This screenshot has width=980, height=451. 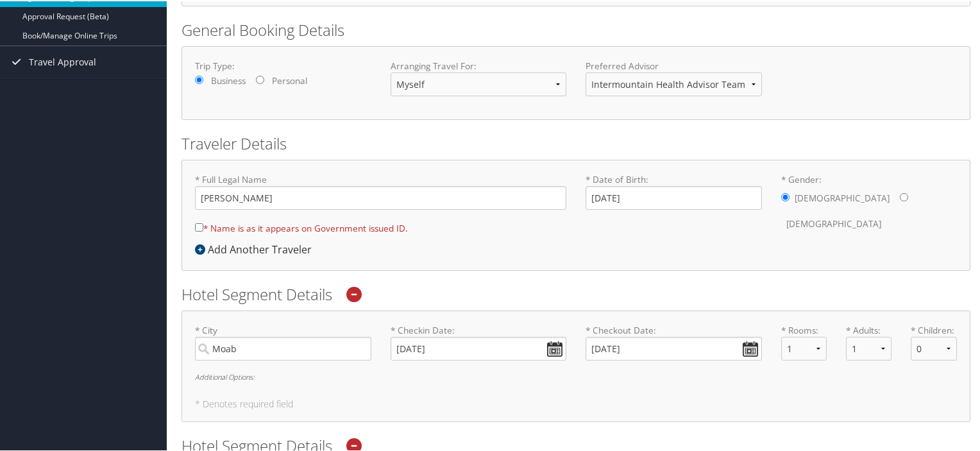 What do you see at coordinates (283, 341) in the screenshot?
I see `label: * City` at bounding box center [283, 341].